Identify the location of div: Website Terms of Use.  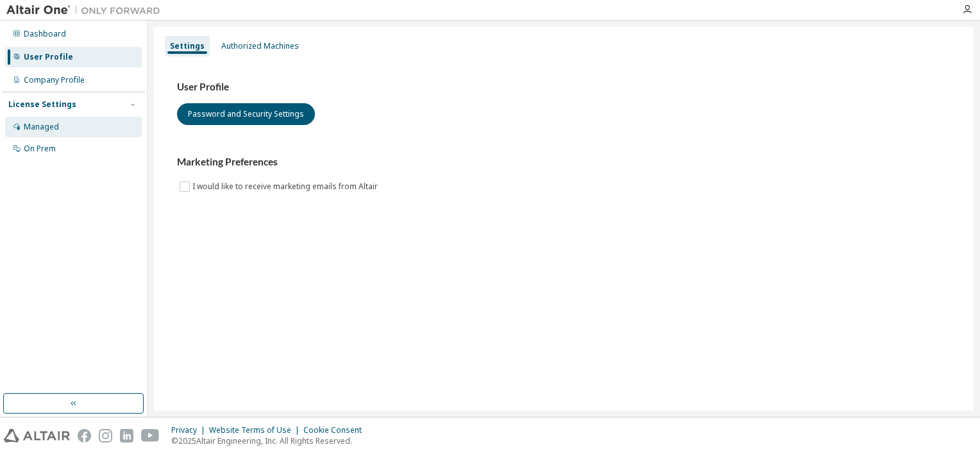
(256, 430).